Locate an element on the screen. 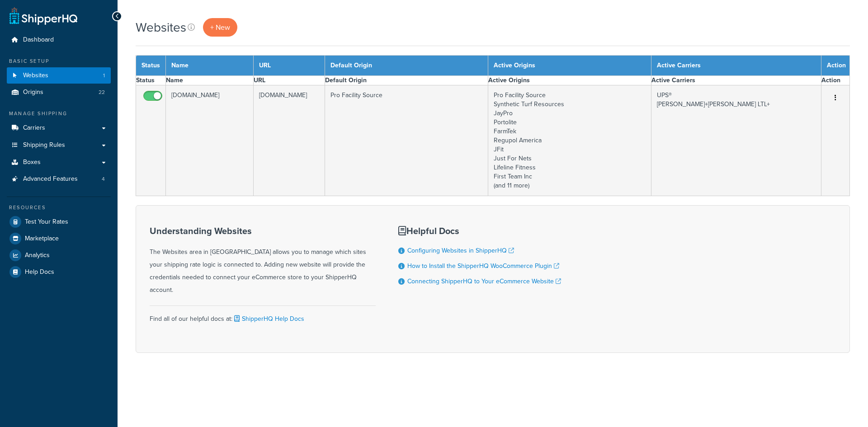 The width and height of the screenshot is (868, 427). li: Help Docs is located at coordinates (59, 272).